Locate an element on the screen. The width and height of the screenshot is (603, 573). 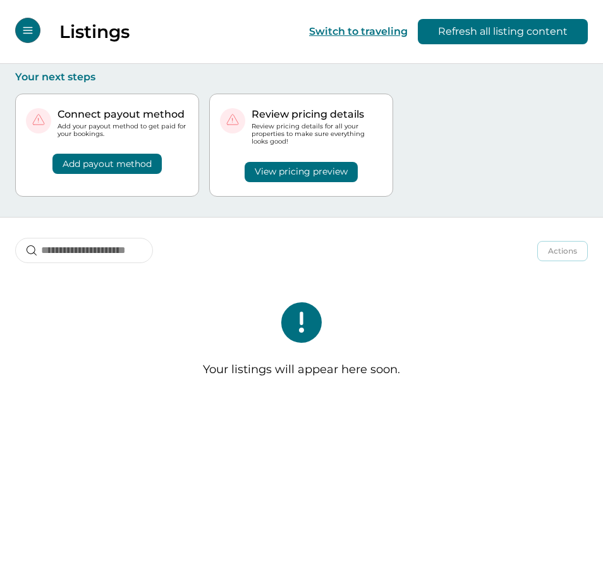
button: Open Menu is located at coordinates (28, 30).